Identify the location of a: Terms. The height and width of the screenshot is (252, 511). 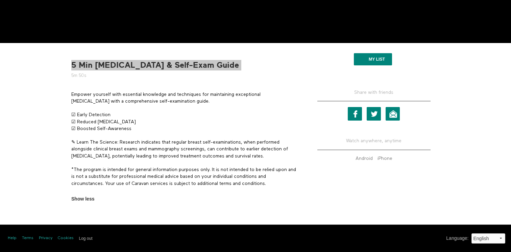
(28, 238).